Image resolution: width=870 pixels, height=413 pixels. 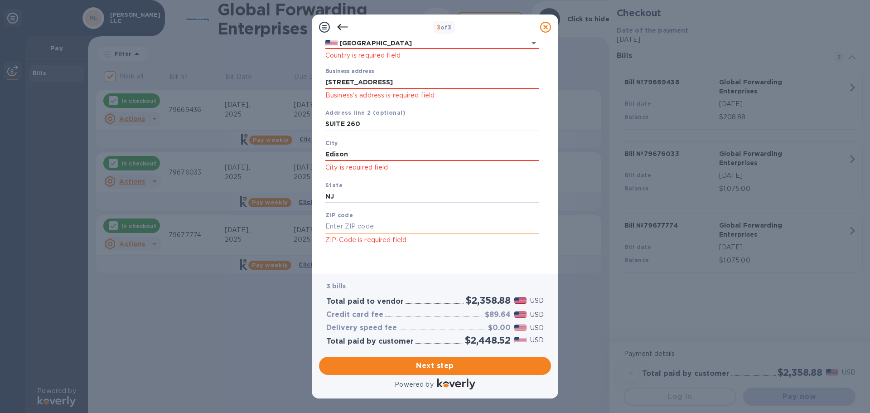 I want to click on b: City, so click(x=332, y=143).